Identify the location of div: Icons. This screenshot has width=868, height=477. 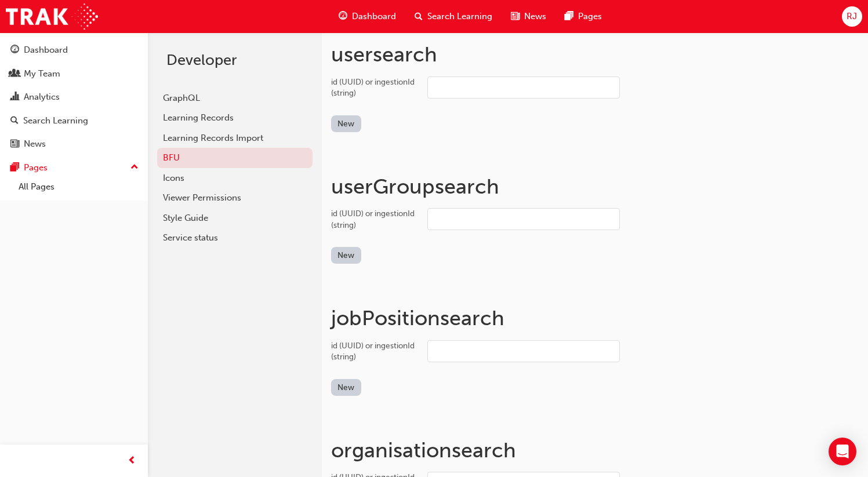
(235, 178).